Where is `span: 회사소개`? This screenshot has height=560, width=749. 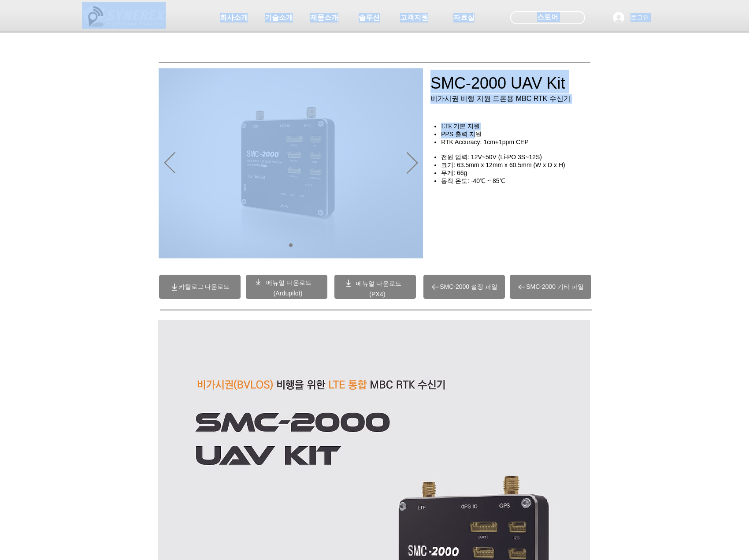 span: 회사소개 is located at coordinates (234, 18).